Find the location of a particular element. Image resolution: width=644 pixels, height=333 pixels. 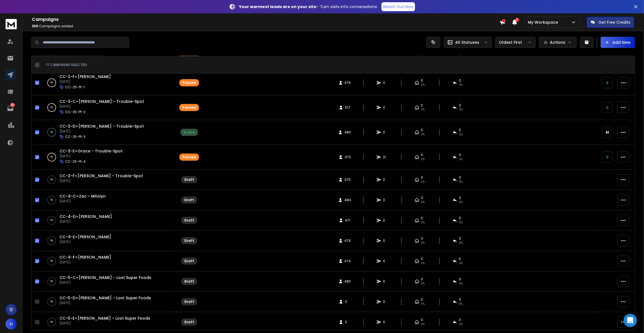

p: CC-25-Pt-2 is located at coordinates (75, 112).